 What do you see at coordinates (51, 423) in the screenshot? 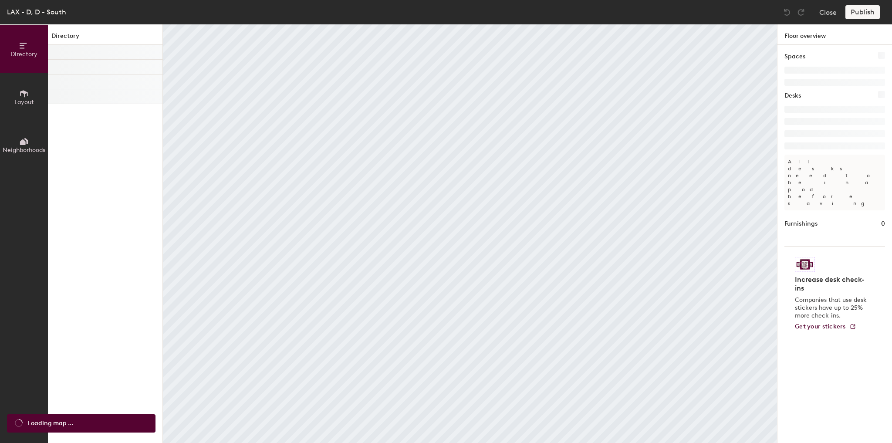
I see `span: Loading map ...` at bounding box center [51, 423].